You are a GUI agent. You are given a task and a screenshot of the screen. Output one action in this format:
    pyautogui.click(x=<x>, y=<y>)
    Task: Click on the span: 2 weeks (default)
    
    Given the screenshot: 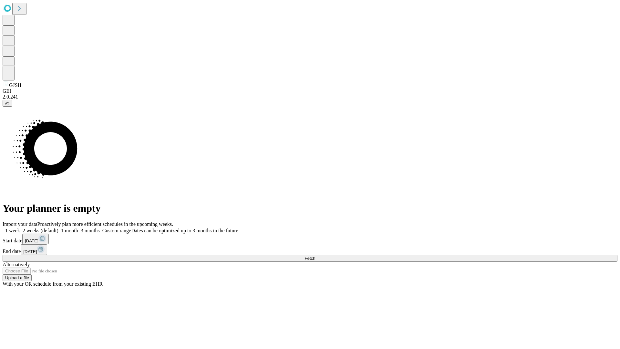 What is the action you would take?
    pyautogui.click(x=40, y=230)
    